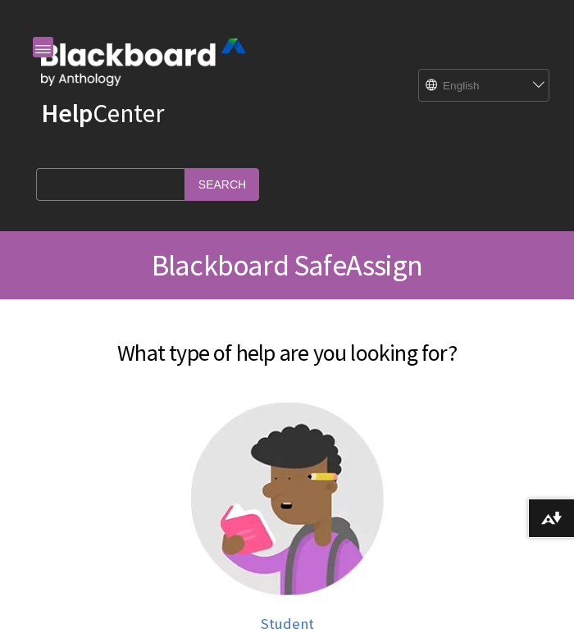 Image resolution: width=574 pixels, height=633 pixels. I want to click on span: Blackboard SafeAssign, so click(287, 265).